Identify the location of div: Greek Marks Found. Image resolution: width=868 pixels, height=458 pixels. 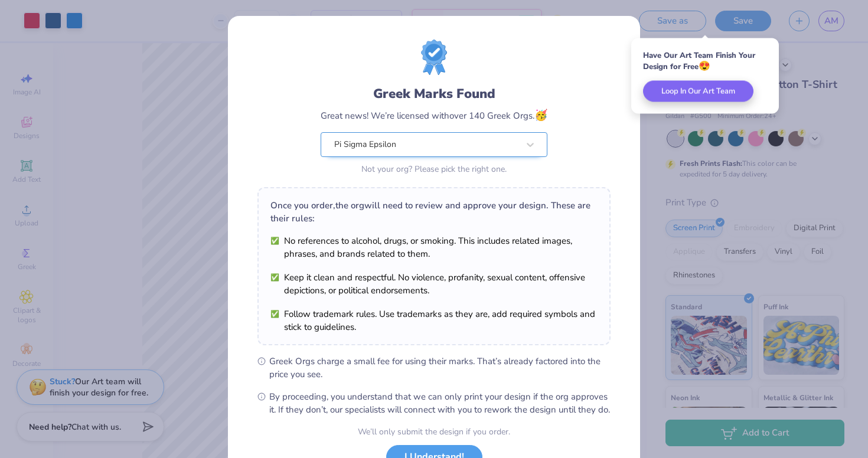
(434, 94).